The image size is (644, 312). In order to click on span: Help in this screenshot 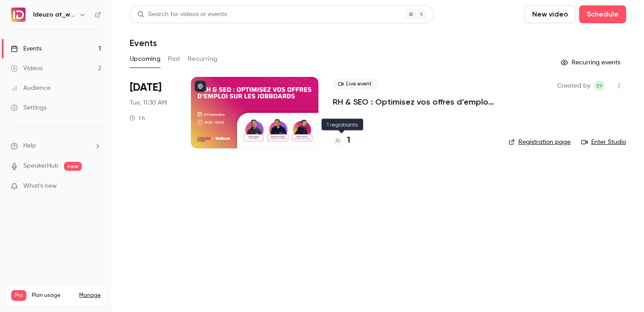, I will do `click(29, 146)`.